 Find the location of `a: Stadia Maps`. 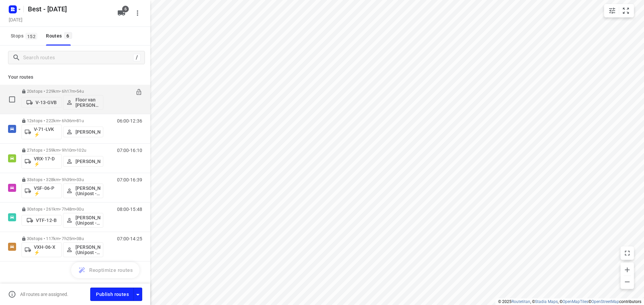

a: Stadia Maps is located at coordinates (546, 302).